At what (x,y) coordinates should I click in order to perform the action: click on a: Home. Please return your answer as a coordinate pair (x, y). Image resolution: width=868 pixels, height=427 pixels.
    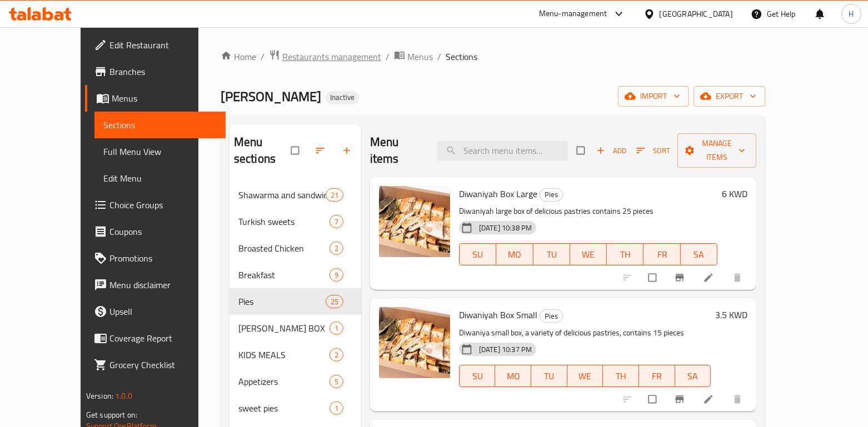
    Looking at the image, I should click on (238, 56).